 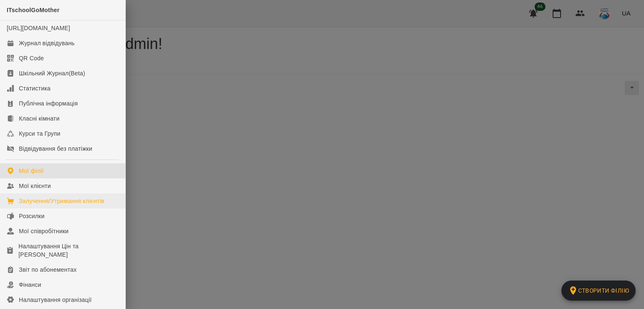 What do you see at coordinates (48, 270) in the screenshot?
I see `div: Звіт по абонементах` at bounding box center [48, 270].